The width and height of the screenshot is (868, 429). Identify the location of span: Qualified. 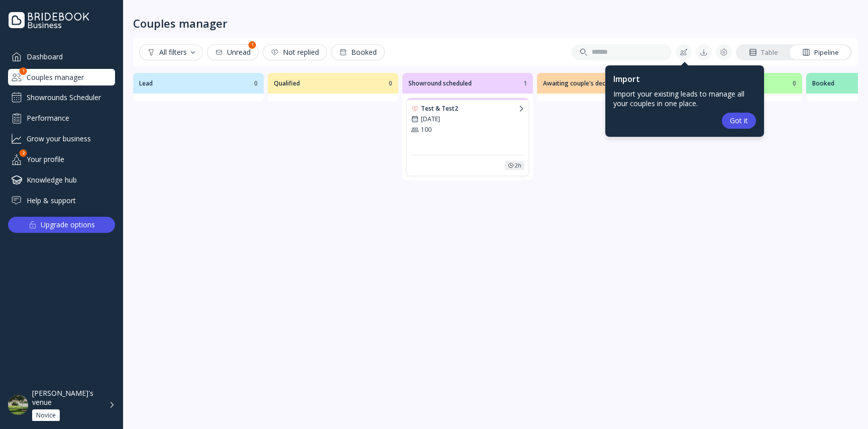
(330, 83).